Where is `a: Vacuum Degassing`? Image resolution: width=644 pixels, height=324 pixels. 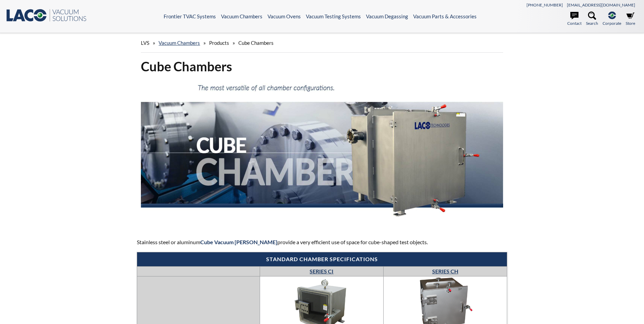
a: Vacuum Degassing is located at coordinates (387, 16).